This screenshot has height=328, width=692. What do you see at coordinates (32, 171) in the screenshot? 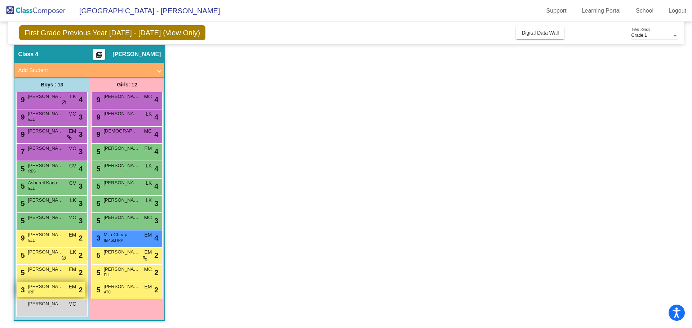
I see `span: RES` at bounding box center [32, 171].